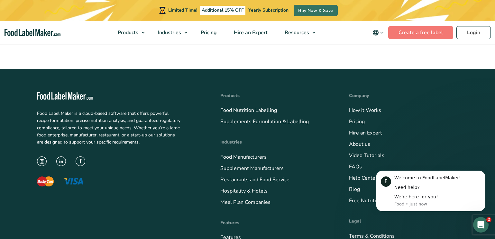 The height and width of the screenshot is (239, 495). I want to click on a: Blog, so click(355, 189).